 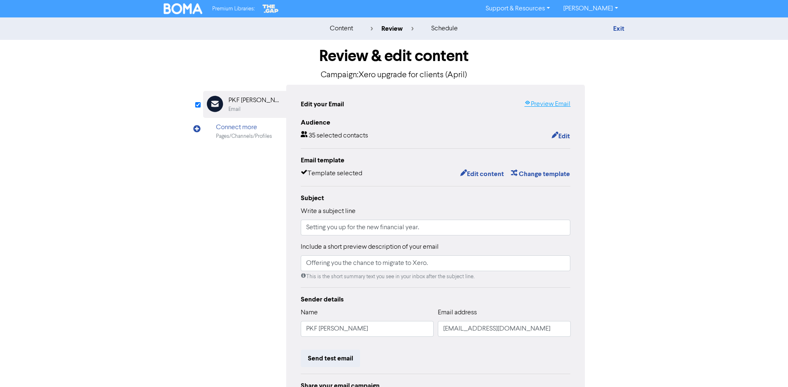 I want to click on a: Support & Resources, so click(x=518, y=9).